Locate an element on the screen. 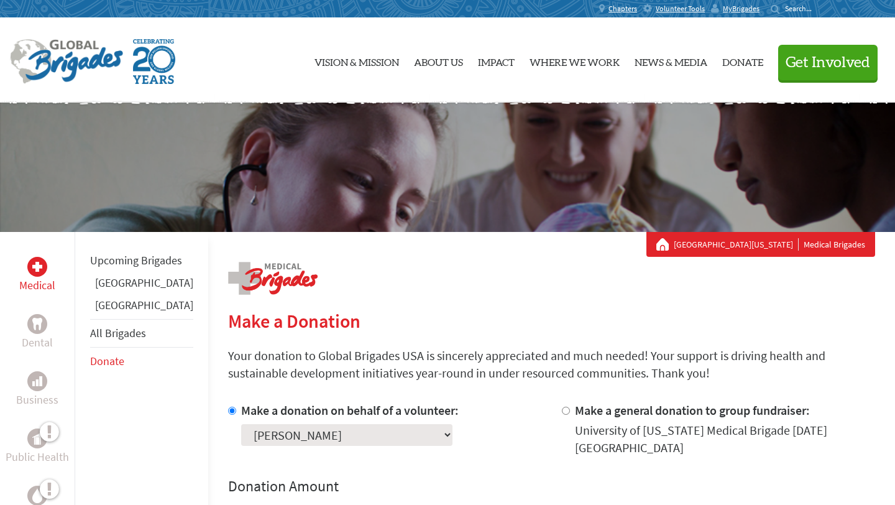  img: Global Brigades Logo is located at coordinates (67, 62).